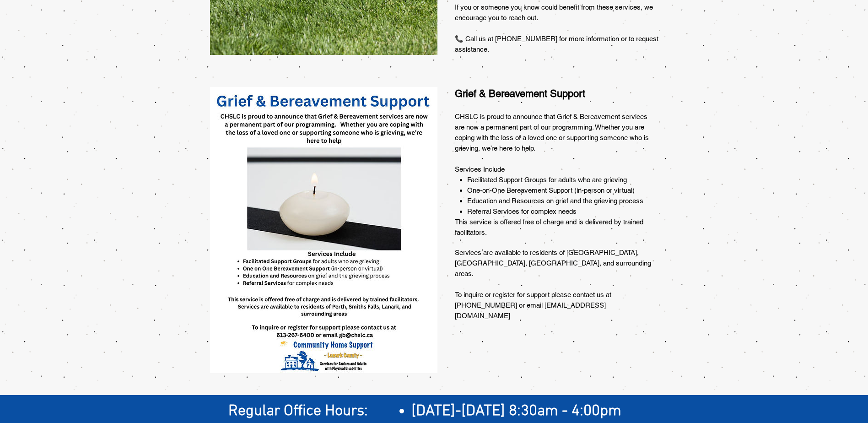  What do you see at coordinates (520, 93) in the screenshot?
I see `span: Grief & Bereavement Support` at bounding box center [520, 93].